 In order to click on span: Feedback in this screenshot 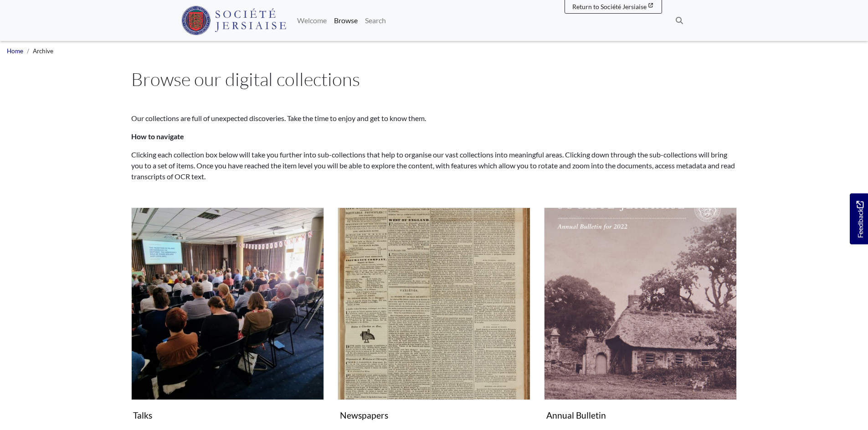, I will do `click(859, 219)`.